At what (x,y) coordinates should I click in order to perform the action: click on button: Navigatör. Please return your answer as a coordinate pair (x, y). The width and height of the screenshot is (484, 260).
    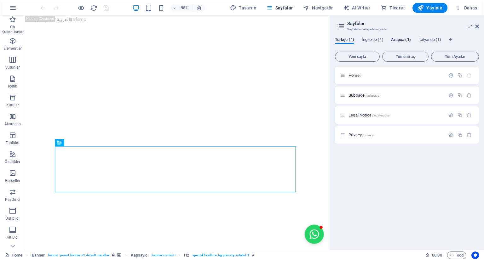
    Looking at the image, I should click on (318, 8).